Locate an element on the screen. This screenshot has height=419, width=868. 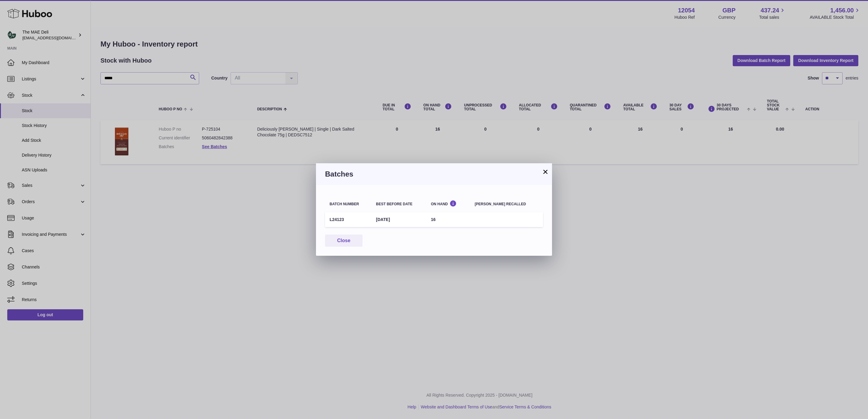
button: Close is located at coordinates (344, 241).